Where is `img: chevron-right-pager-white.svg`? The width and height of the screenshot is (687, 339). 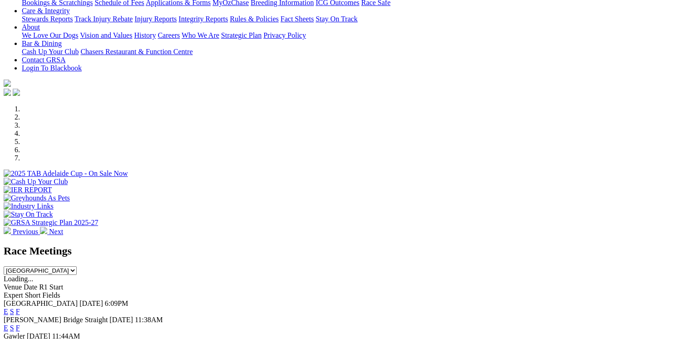
img: chevron-right-pager-white.svg is located at coordinates (44, 230).